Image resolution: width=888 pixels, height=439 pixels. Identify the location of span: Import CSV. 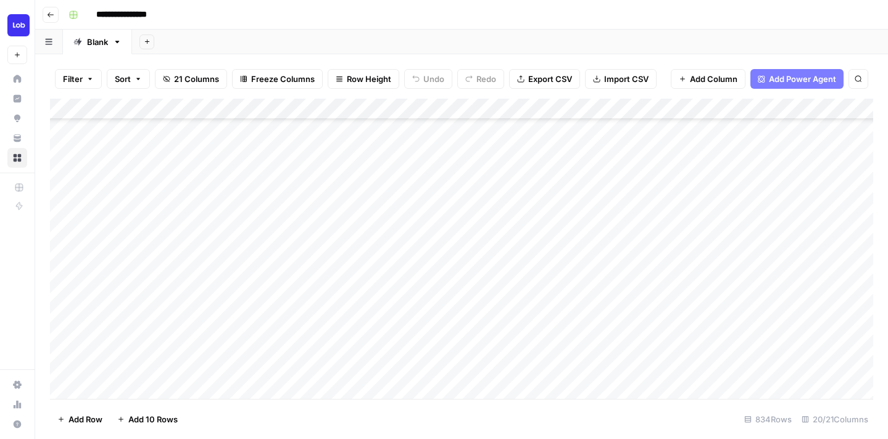
(626, 79).